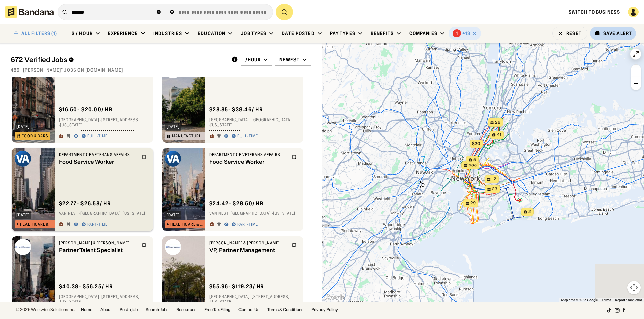 This screenshot has height=319, width=644. I want to click on div: VP, Partner Management, so click(248, 250).